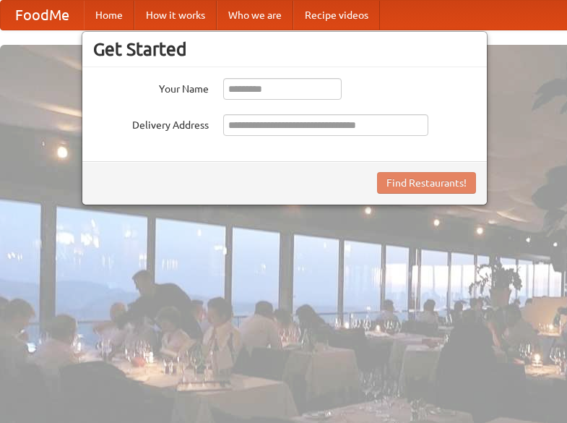 The width and height of the screenshot is (567, 423). Describe the element at coordinates (337, 15) in the screenshot. I see `a: Recipe videos` at that location.